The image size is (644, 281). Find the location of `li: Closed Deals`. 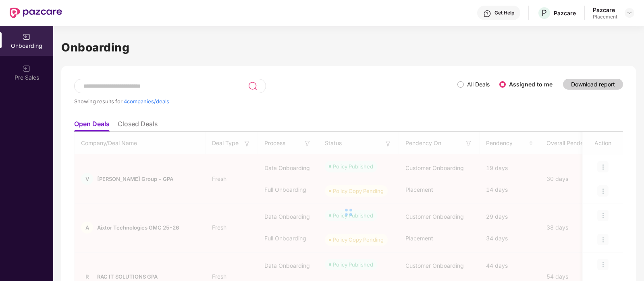

li: Closed Deals is located at coordinates (137, 125).